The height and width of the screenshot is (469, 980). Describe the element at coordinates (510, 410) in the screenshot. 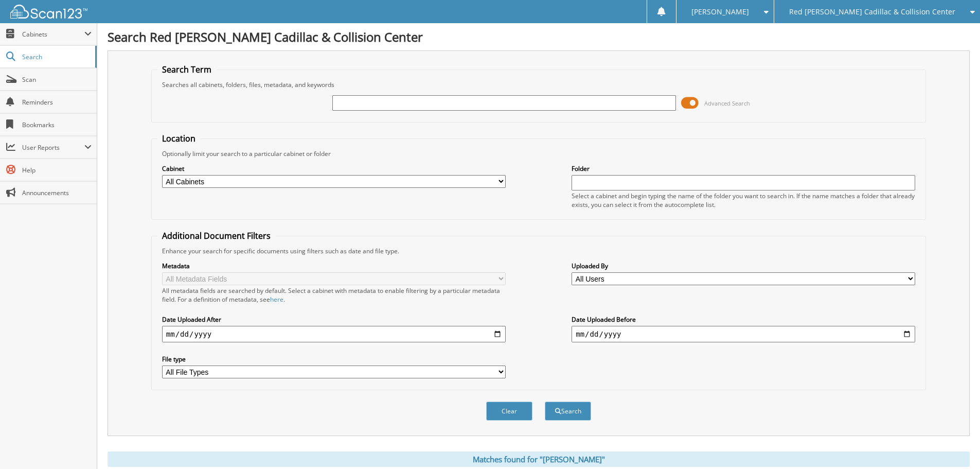

I see `button: Clear` at that location.